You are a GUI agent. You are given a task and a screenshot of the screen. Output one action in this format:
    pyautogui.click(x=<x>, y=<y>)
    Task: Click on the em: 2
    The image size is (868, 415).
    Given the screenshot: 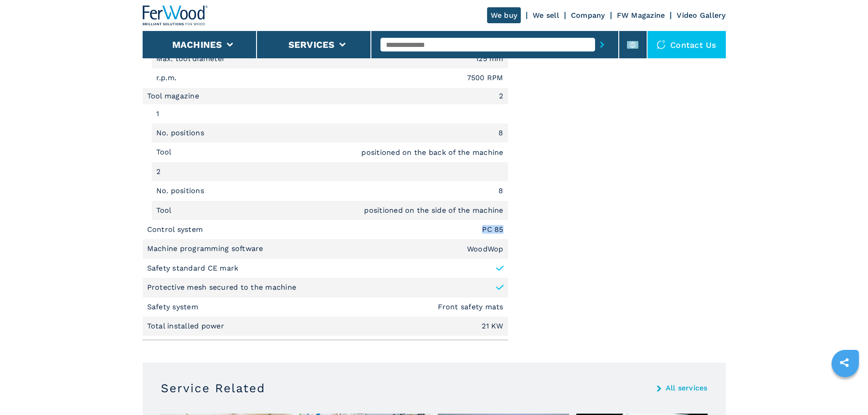 What is the action you would take?
    pyautogui.click(x=501, y=96)
    